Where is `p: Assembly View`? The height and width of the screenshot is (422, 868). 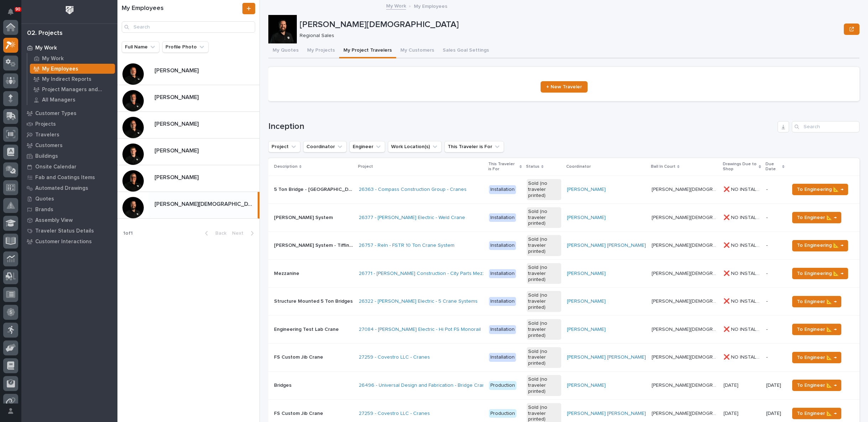 p: Assembly View is located at coordinates (54, 221).